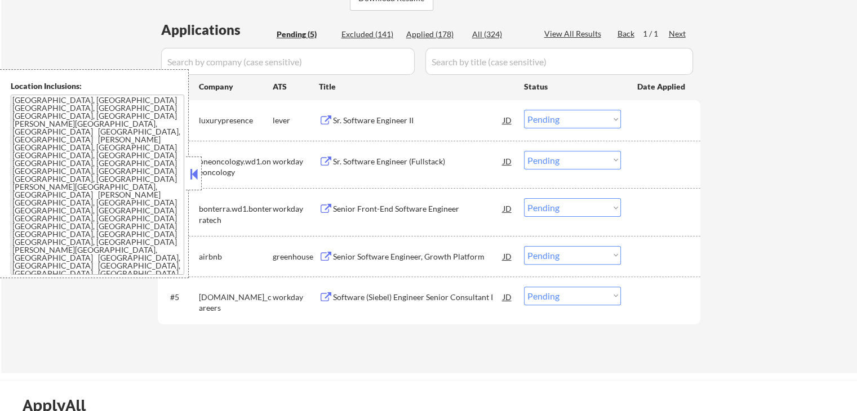 Image resolution: width=857 pixels, height=411 pixels. I want to click on div: #5, so click(180, 297).